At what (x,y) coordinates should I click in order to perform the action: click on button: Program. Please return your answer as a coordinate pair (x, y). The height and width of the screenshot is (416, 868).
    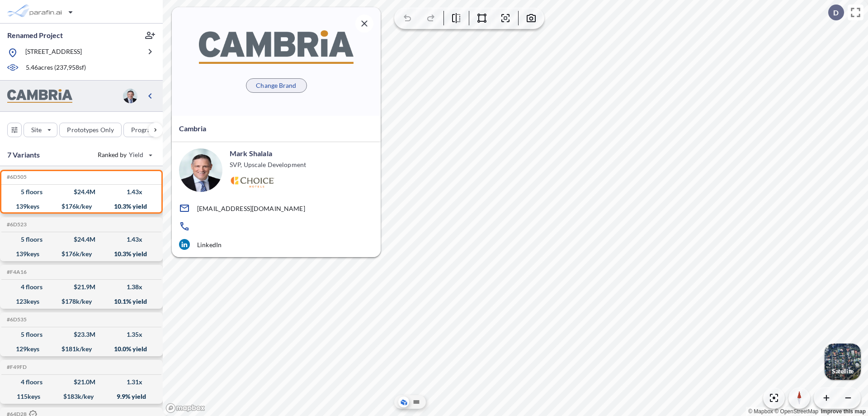
    Looking at the image, I should click on (148, 130).